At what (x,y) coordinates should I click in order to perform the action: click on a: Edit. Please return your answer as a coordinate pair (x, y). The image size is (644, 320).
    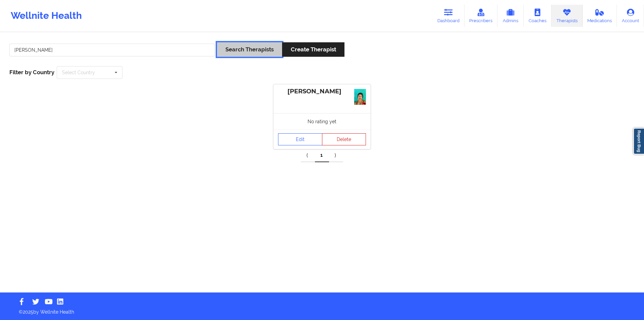
    Looking at the image, I should click on (300, 139).